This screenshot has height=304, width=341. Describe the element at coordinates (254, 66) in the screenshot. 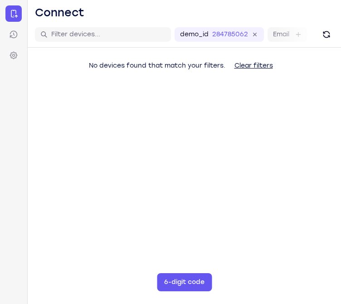

I see `button: Clear filters` at that location.